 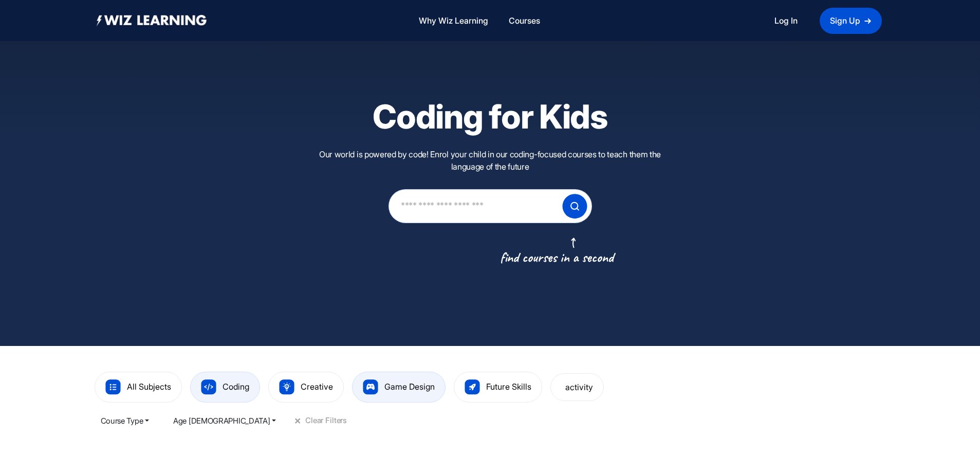 What do you see at coordinates (577, 387) in the screenshot?
I see `a: activity` at bounding box center [577, 387].